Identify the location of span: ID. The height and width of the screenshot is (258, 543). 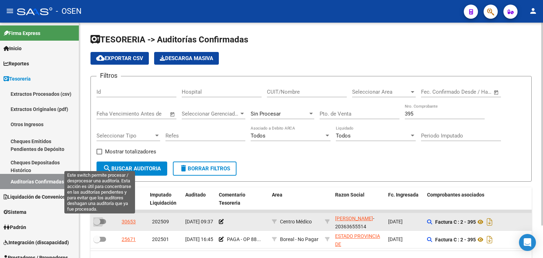
(124, 195).